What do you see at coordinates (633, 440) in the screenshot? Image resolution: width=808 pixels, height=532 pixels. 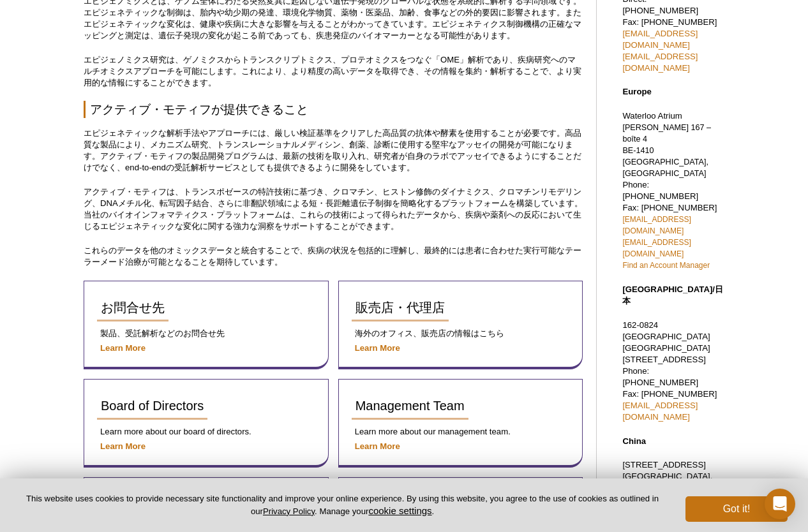 I see `strong: China` at bounding box center [633, 440].